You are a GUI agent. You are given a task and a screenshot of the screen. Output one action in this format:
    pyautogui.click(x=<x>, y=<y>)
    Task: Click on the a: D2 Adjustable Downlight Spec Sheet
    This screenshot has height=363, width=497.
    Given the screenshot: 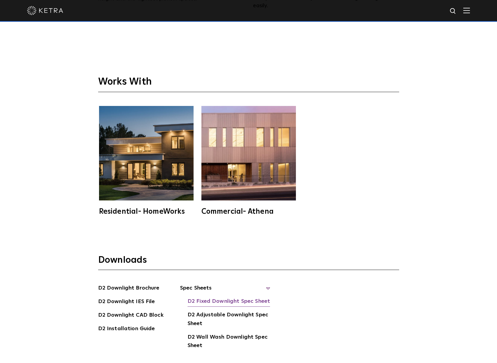 What is the action you would take?
    pyautogui.click(x=229, y=320)
    